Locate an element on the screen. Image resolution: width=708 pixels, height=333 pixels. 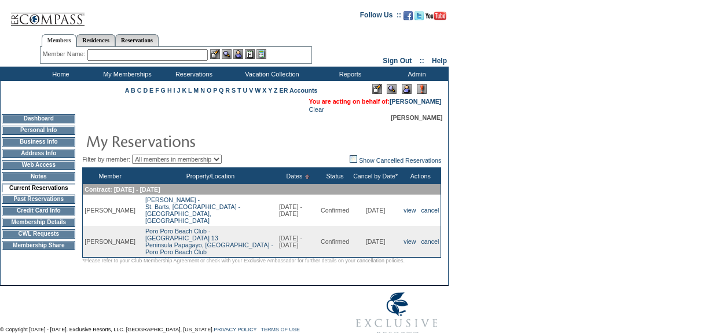
a: Dates is located at coordinates (295, 176).